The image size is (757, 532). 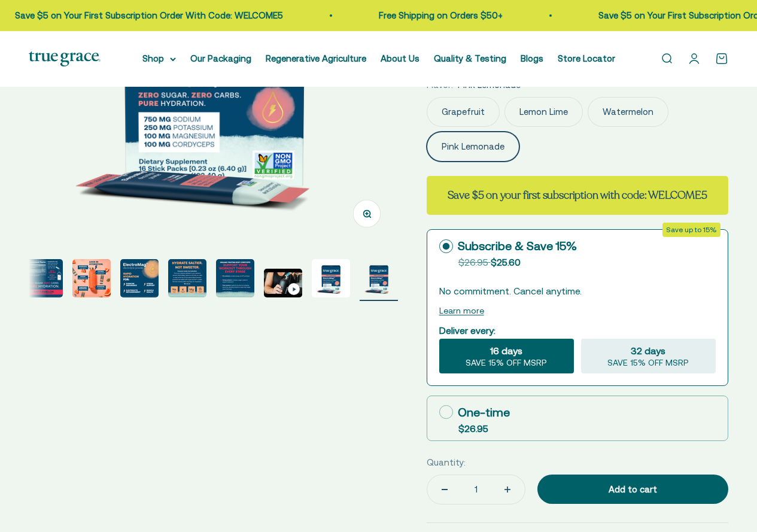 What do you see at coordinates (159, 59) in the screenshot?
I see `summary: Shop` at bounding box center [159, 59].